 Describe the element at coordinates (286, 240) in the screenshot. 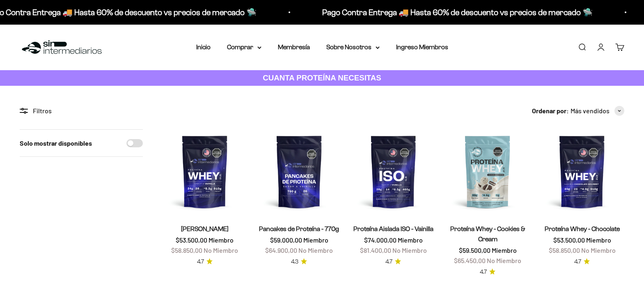

I see `span: $59.000,00` at that location.